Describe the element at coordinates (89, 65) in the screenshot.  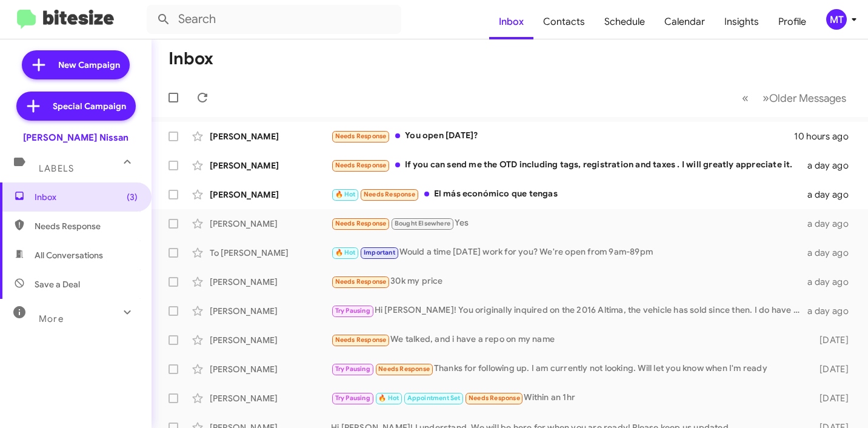
I see `span: New Campaign` at that location.